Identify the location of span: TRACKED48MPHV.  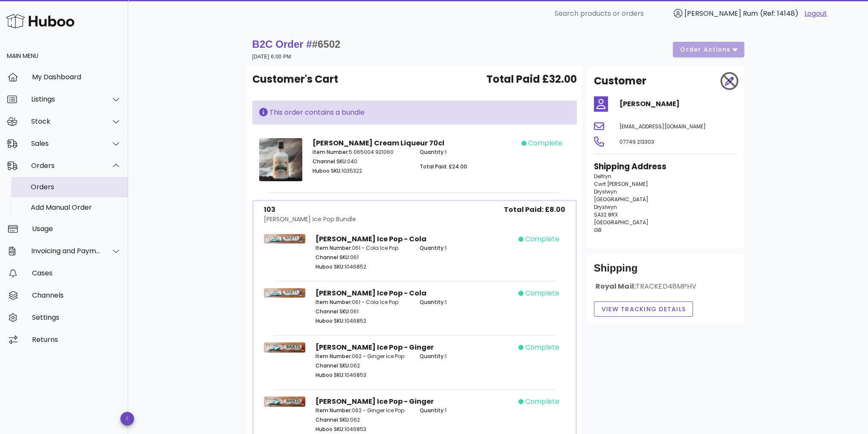
(666, 286).